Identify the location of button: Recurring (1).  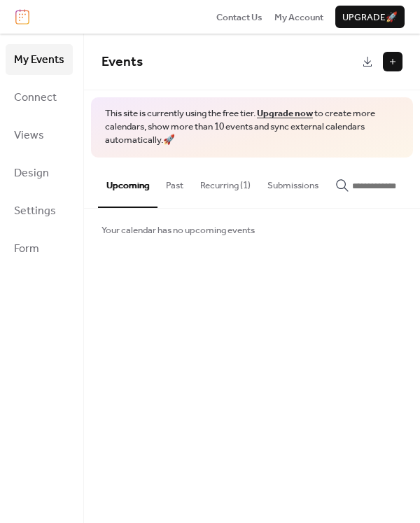
(226, 182).